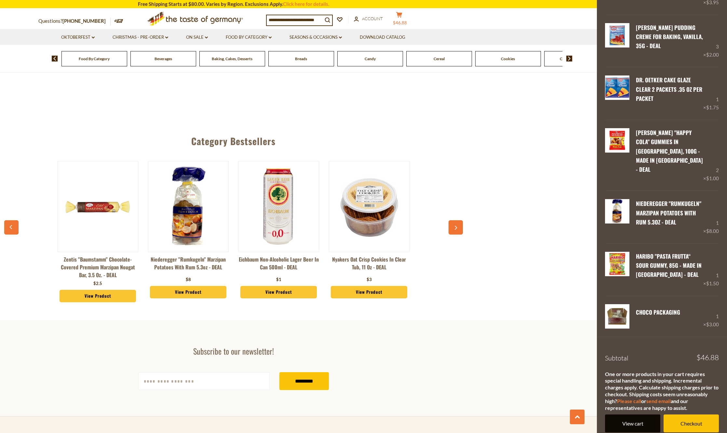 The image size is (727, 433). What do you see at coordinates (369, 265) in the screenshot?
I see `a: Nyakers Oat Crisp Cookies in Clear Tub, 11 oz - DEAL` at bounding box center [369, 265].